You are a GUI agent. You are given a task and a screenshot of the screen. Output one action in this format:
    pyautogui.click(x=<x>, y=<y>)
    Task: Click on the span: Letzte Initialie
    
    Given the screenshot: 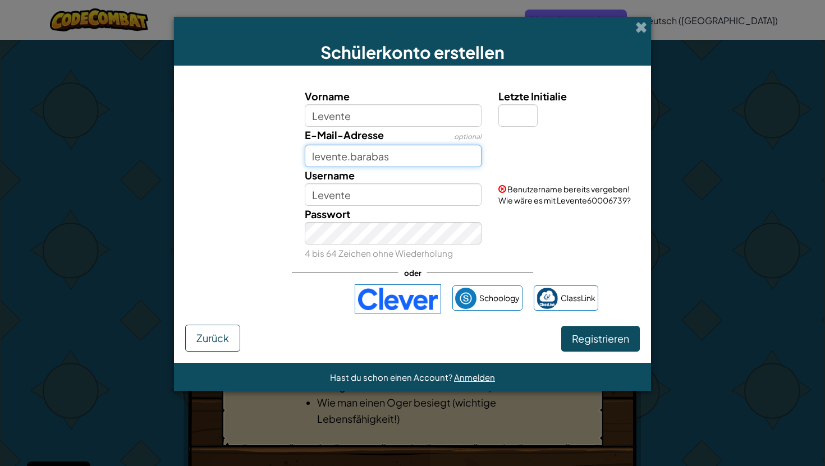 What is the action you would take?
    pyautogui.click(x=533, y=96)
    